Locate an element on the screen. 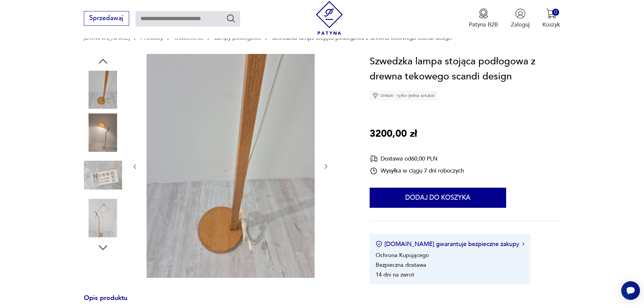 Image resolution: width=644 pixels, height=308 pixels. button: Dodaj do koszyka is located at coordinates (438, 198).